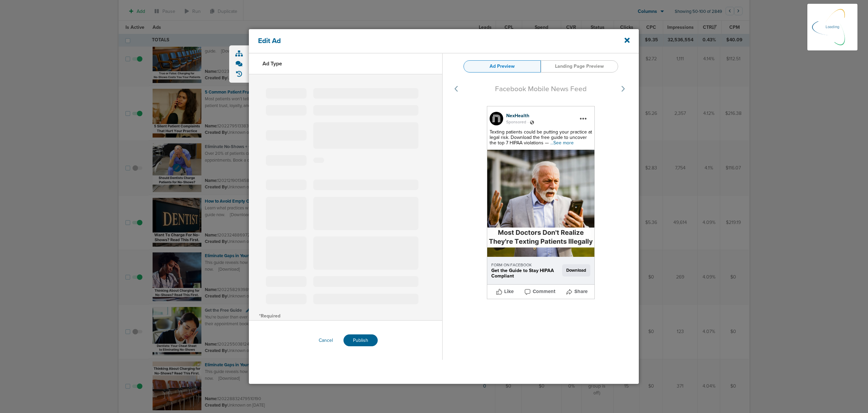 The image size is (868, 413). I want to click on button: Publish, so click(361, 340).